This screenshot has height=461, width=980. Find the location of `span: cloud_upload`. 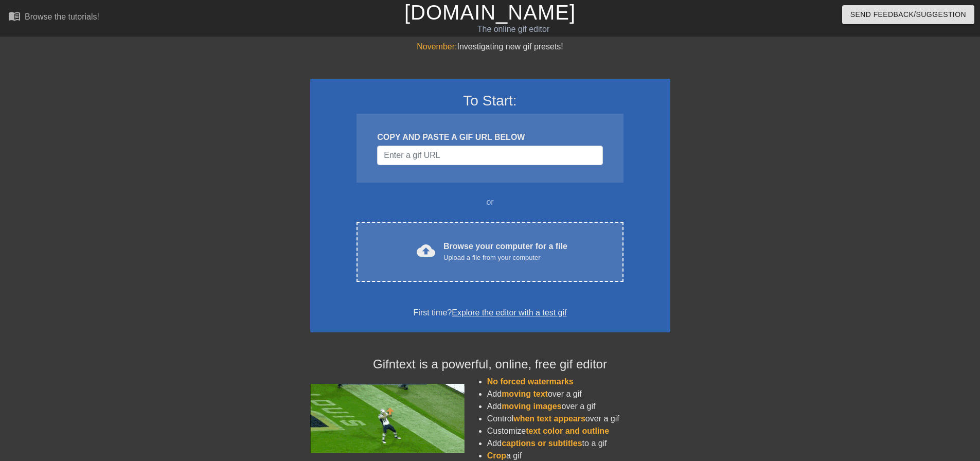

span: cloud_upload is located at coordinates (426, 250).